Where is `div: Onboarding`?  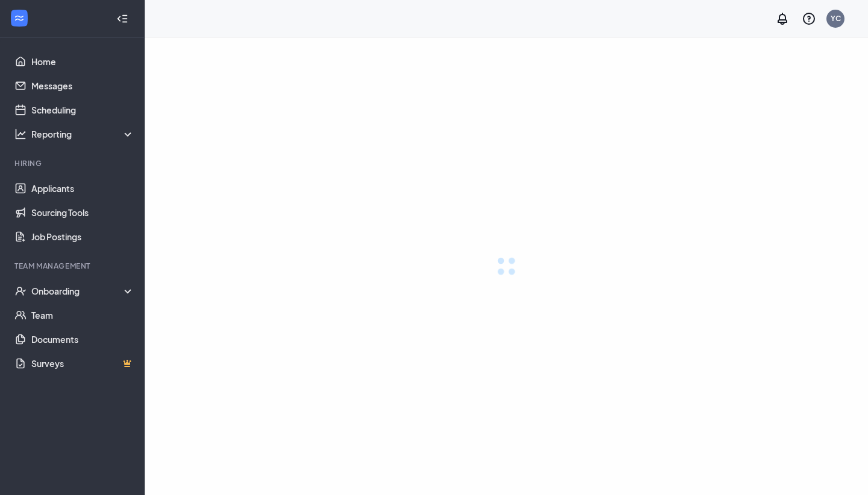
div: Onboarding is located at coordinates (83, 291).